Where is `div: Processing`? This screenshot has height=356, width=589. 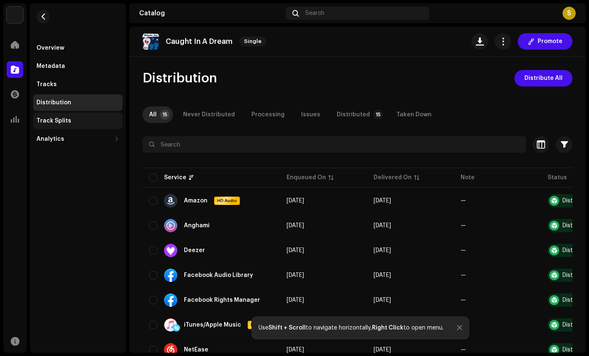
div: Processing is located at coordinates (268, 115).